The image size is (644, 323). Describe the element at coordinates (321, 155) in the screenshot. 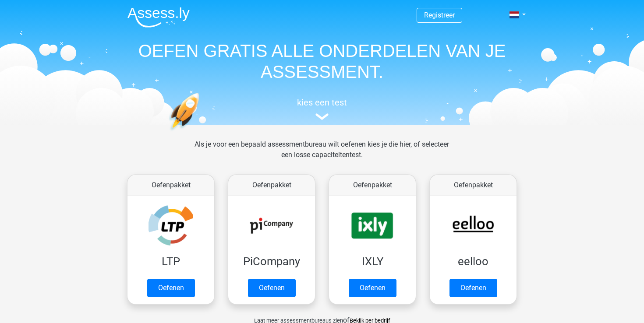

I see `div: Als je voor een bepaald assessmentbureau wilt oefenen kies je die hier, of selecteer een losse ca...` at that location.